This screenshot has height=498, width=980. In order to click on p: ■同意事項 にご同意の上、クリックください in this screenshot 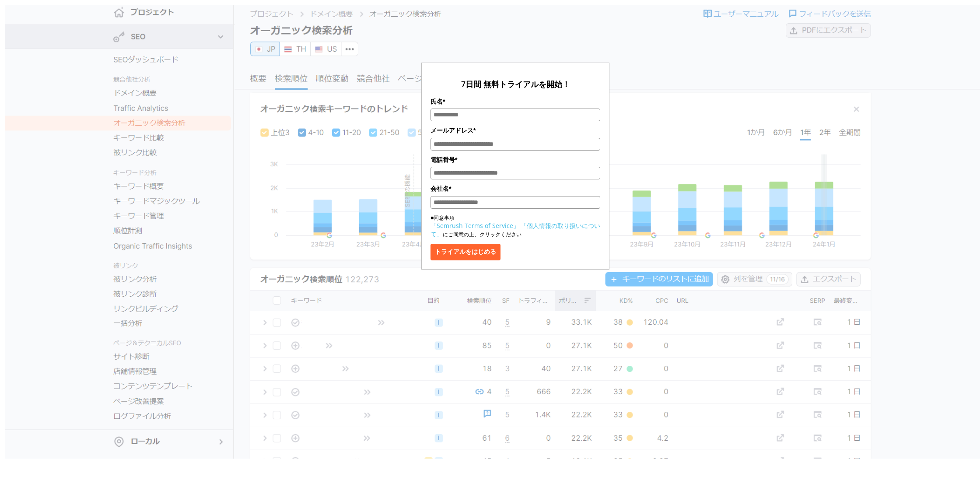, I will do `click(515, 226)`.